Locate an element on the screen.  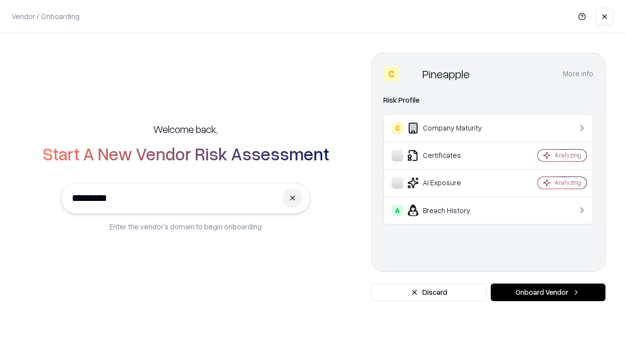
div: AI Exposure is located at coordinates (450, 183).